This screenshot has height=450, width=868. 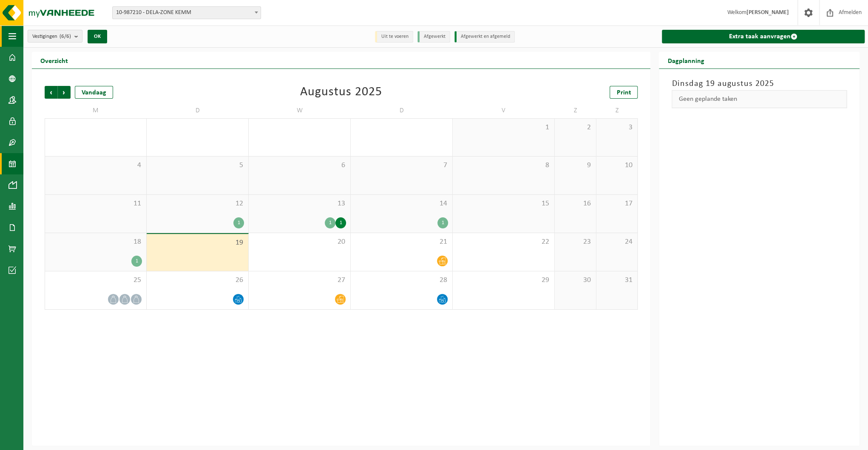 I want to click on span: 21, so click(x=401, y=242).